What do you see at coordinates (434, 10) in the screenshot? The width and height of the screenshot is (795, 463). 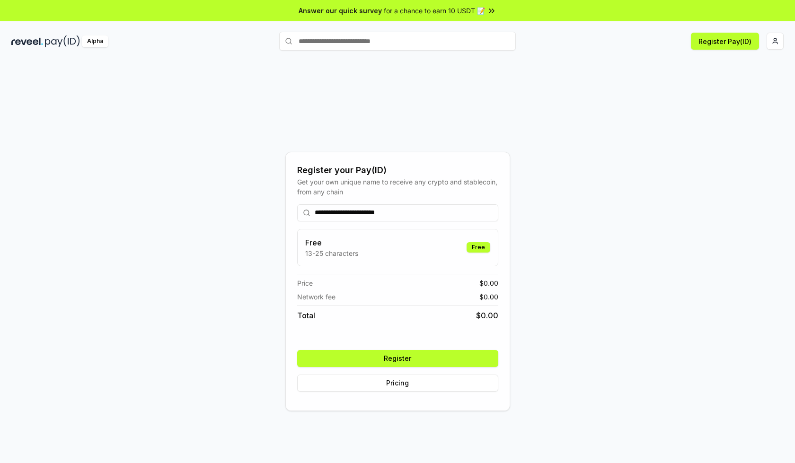 I see `span: for a chance to earn 10 USDT 📝` at bounding box center [434, 10].